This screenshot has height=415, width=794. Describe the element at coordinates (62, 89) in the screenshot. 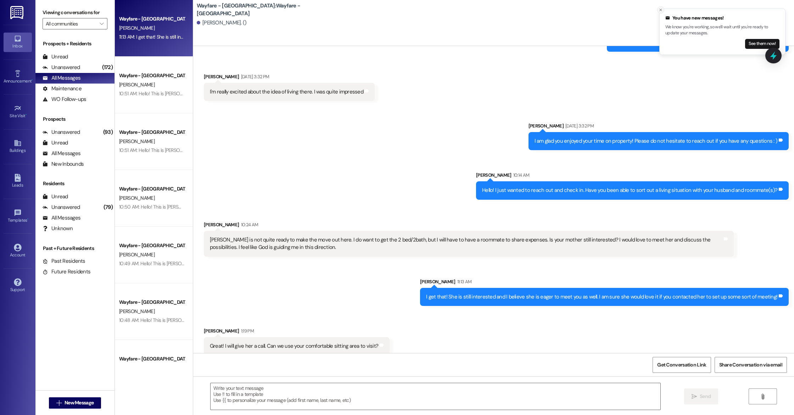

I see `div: Maintenance` at that location.